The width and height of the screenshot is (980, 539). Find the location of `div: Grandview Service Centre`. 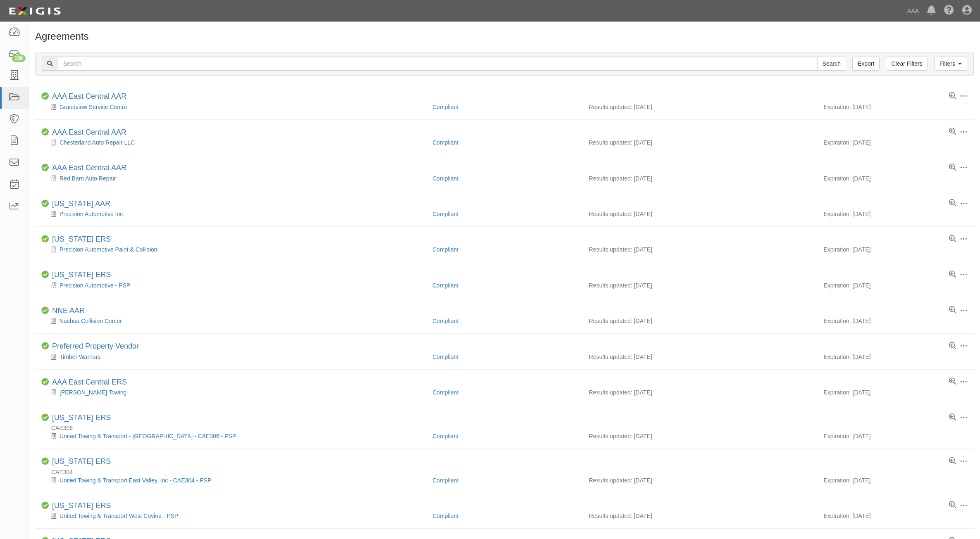

div: Grandview Service Centre is located at coordinates (234, 107).